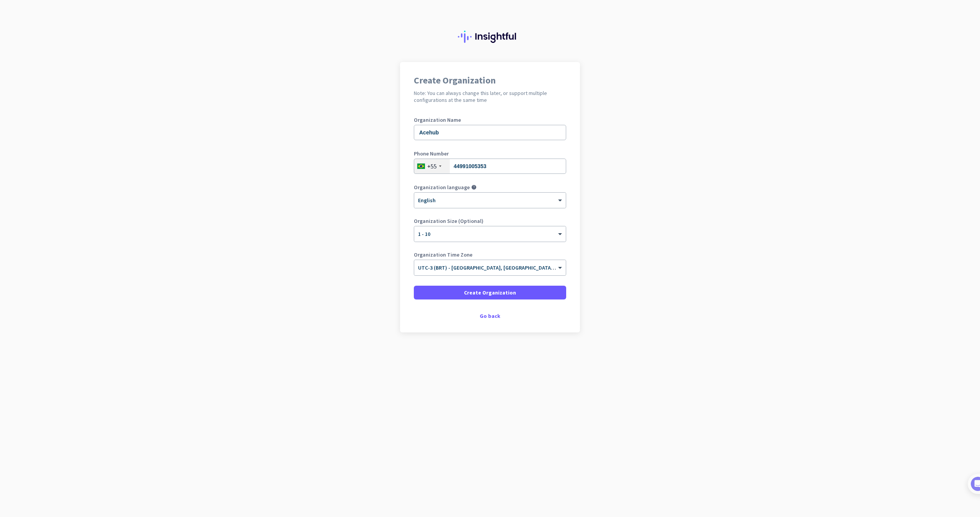 The height and width of the screenshot is (517, 980). Describe the element at coordinates (490, 153) in the screenshot. I see `label: Phone Number` at that location.